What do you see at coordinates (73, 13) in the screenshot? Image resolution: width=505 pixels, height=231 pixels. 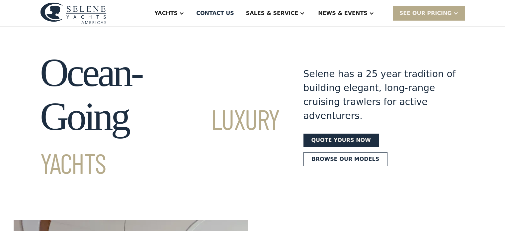 I see `img: logo` at bounding box center [73, 13].